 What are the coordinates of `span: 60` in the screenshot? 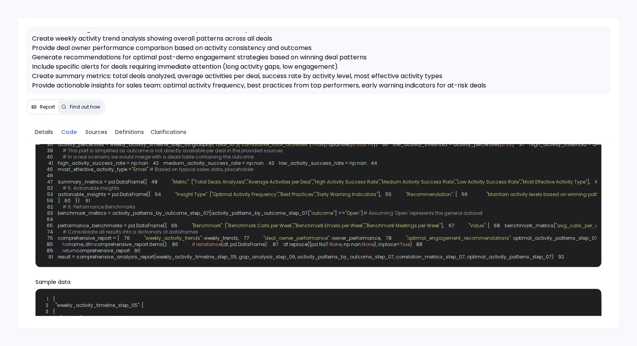 It's located at (68, 201).